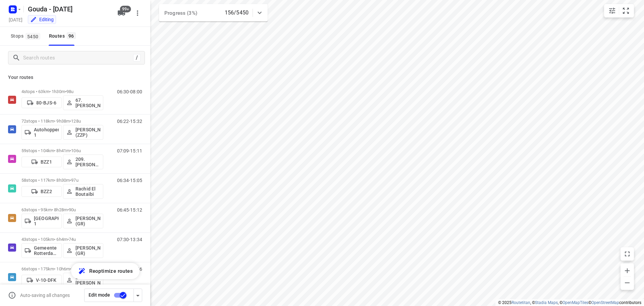  What do you see at coordinates (72, 239) in the screenshot?
I see `span: 74u` at bounding box center [72, 239].